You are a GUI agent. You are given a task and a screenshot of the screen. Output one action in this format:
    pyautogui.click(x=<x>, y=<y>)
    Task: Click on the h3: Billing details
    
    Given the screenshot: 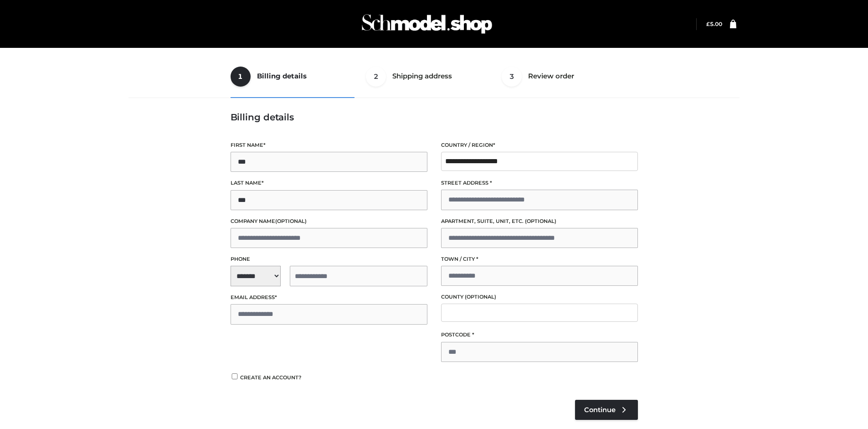 What is the action you would take?
    pyautogui.click(x=434, y=117)
    